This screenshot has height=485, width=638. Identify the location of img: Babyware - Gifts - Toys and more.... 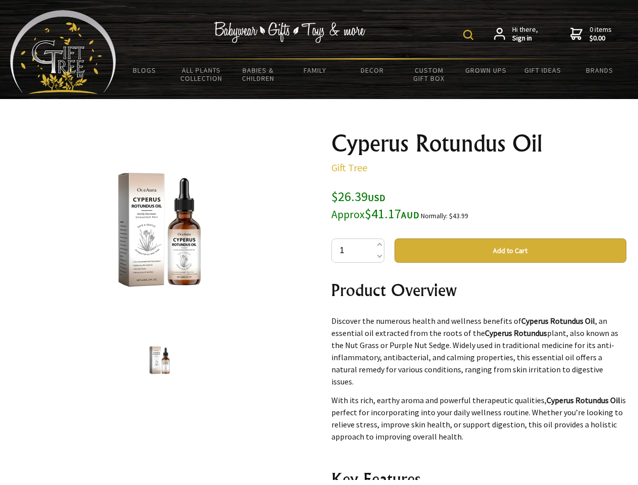
(63, 52).